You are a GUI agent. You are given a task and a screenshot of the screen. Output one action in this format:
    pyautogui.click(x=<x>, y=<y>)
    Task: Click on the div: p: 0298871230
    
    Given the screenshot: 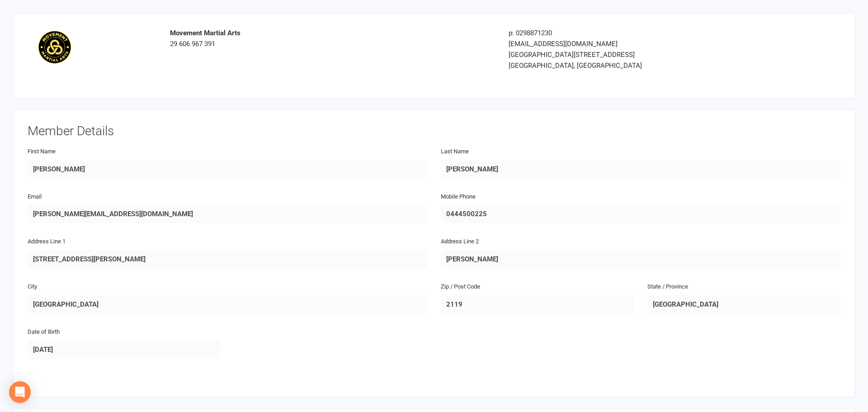 What is the action you would take?
    pyautogui.click(x=637, y=33)
    